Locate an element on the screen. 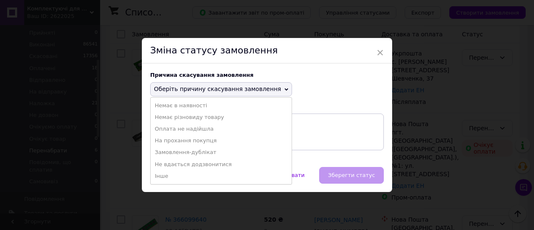  li: Замовлення-дублікат is located at coordinates (221, 152).